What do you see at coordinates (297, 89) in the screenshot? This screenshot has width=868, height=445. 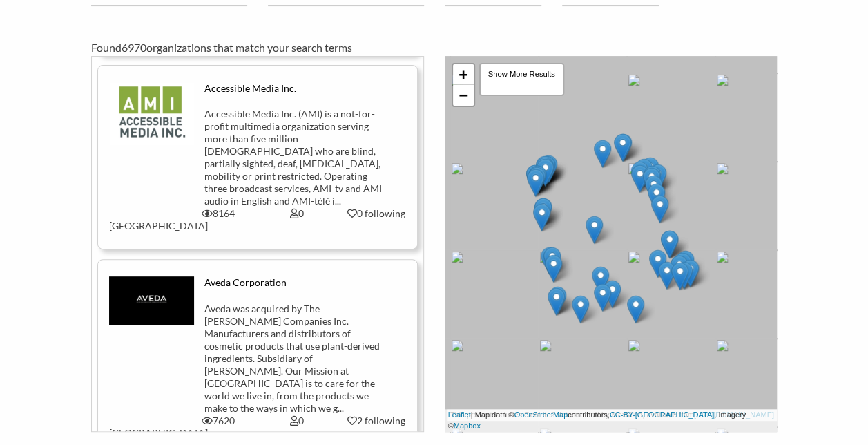 I see `div: Accessible Media Inc.` at bounding box center [297, 89].